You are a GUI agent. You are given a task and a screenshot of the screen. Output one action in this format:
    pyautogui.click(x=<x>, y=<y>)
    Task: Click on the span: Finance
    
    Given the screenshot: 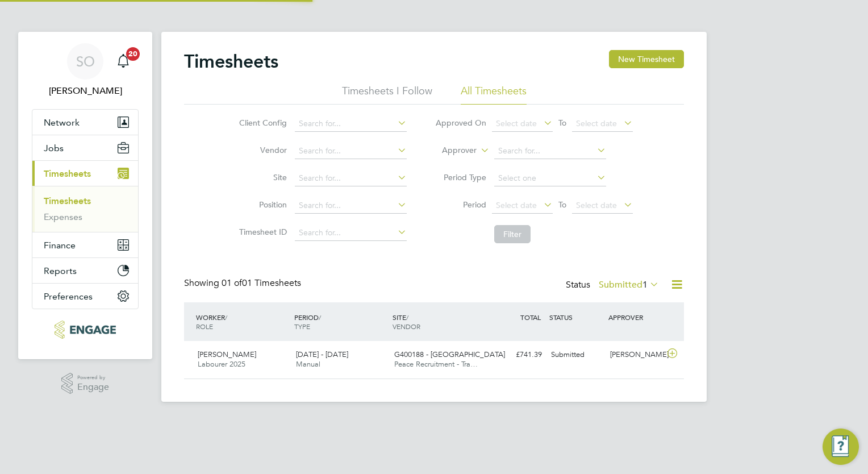 What is the action you would take?
    pyautogui.click(x=60, y=245)
    